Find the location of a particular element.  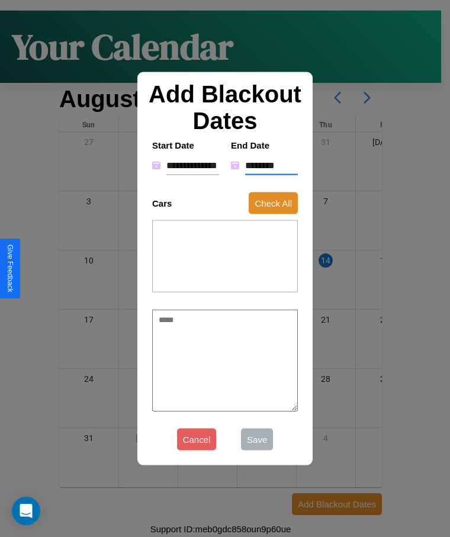

h4: End Date is located at coordinates (264, 145).